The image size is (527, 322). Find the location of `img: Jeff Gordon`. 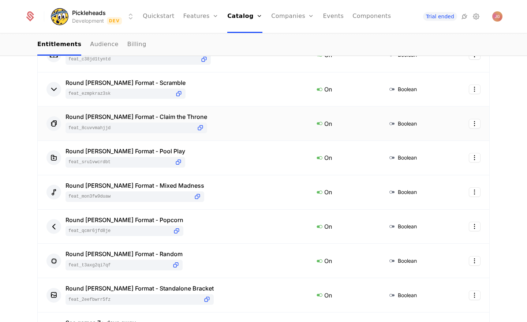

img: Jeff Gordon is located at coordinates (498, 16).